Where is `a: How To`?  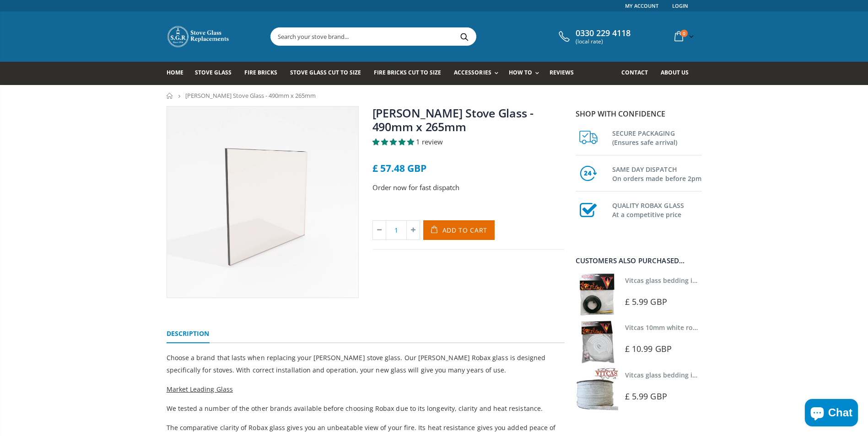 a: How To is located at coordinates (526, 73).